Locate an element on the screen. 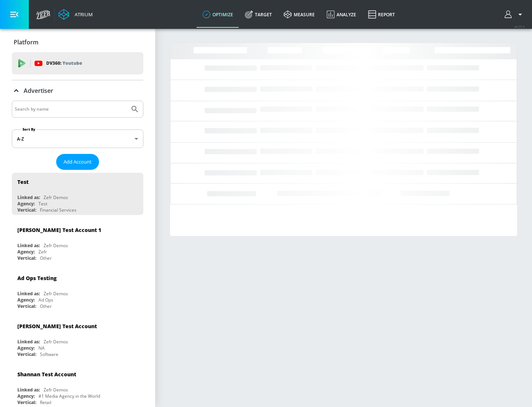  div: Ad Ops is located at coordinates (46, 300).